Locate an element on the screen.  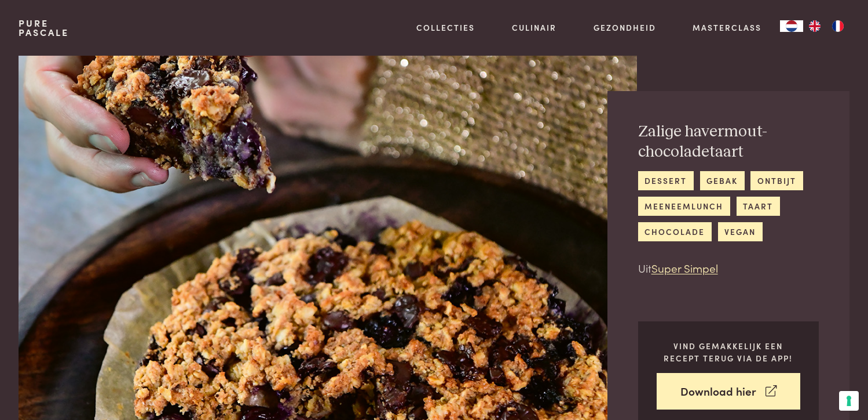
a: gebak is located at coordinates (722, 180).